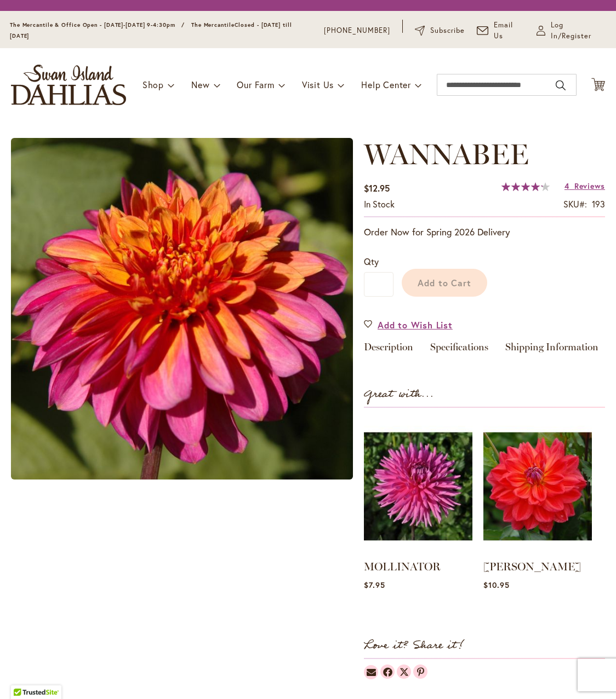 The height and width of the screenshot is (699, 616). What do you see at coordinates (525, 187) in the screenshot?
I see `div: 85%` at bounding box center [525, 187].